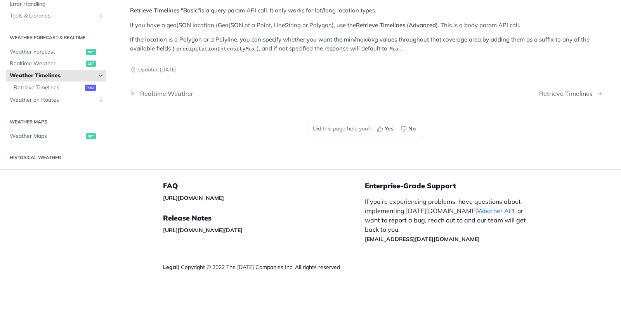  Describe the element at coordinates (101, 16) in the screenshot. I see `button: Show subpages for Tools & Libraries` at that location.